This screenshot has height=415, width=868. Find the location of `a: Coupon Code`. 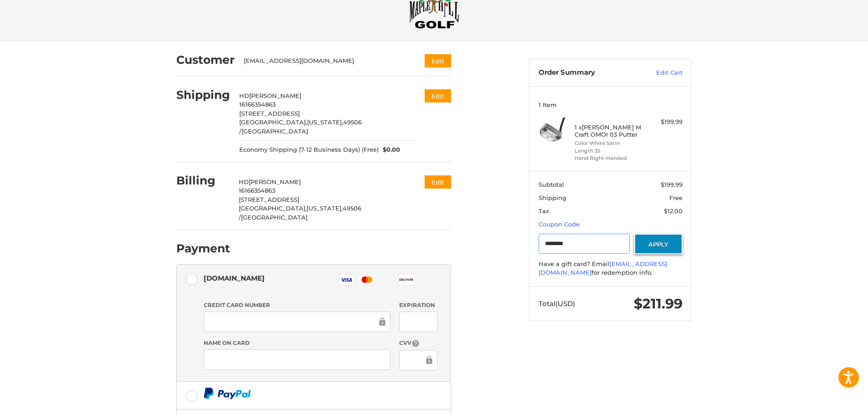

a: Coupon Code is located at coordinates (559, 224).